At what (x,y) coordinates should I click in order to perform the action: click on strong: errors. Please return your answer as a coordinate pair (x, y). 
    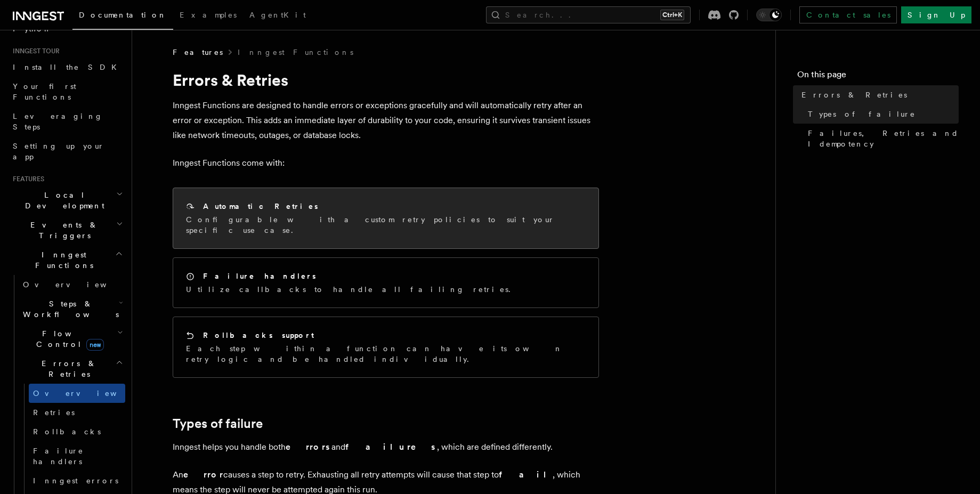
    Looking at the image, I should click on (308, 446).